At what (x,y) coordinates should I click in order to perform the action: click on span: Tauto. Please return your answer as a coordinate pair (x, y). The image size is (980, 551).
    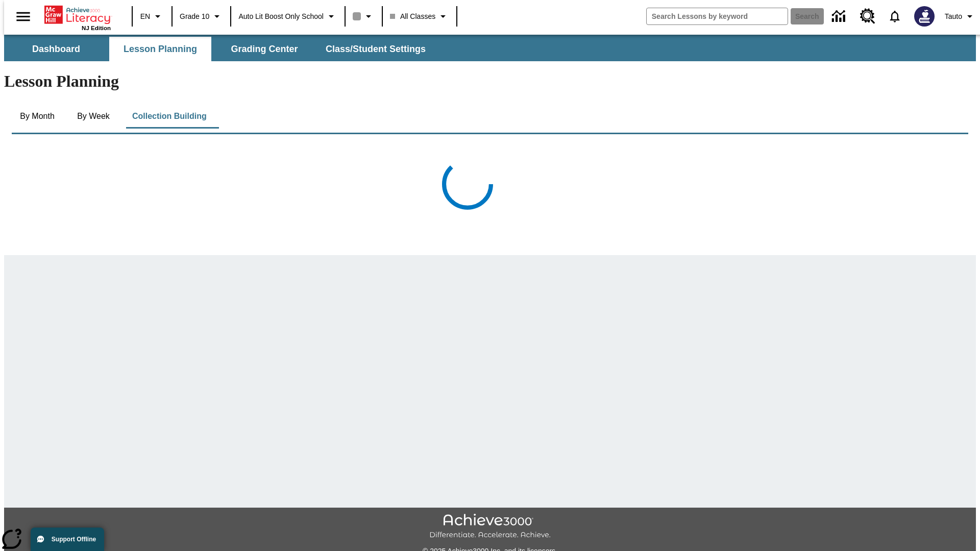
    Looking at the image, I should click on (953, 16).